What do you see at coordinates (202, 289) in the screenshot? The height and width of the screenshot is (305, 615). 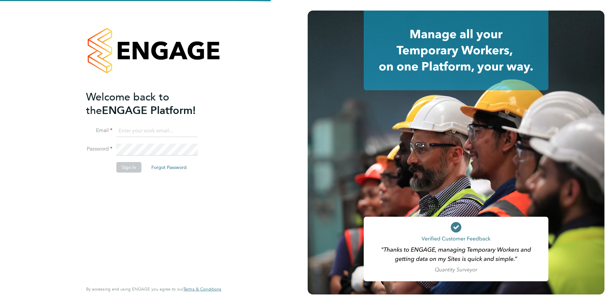 I see `a: Terms & Conditions` at bounding box center [202, 289].